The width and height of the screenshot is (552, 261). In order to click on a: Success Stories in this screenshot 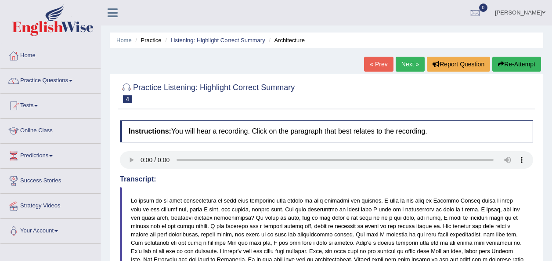, I will do `click(51, 180)`.